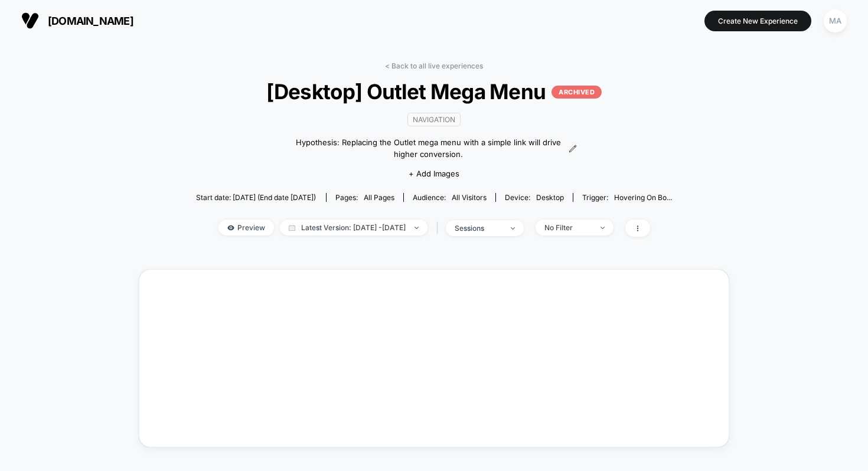 The height and width of the screenshot is (471, 868). I want to click on button: MA, so click(835, 21).